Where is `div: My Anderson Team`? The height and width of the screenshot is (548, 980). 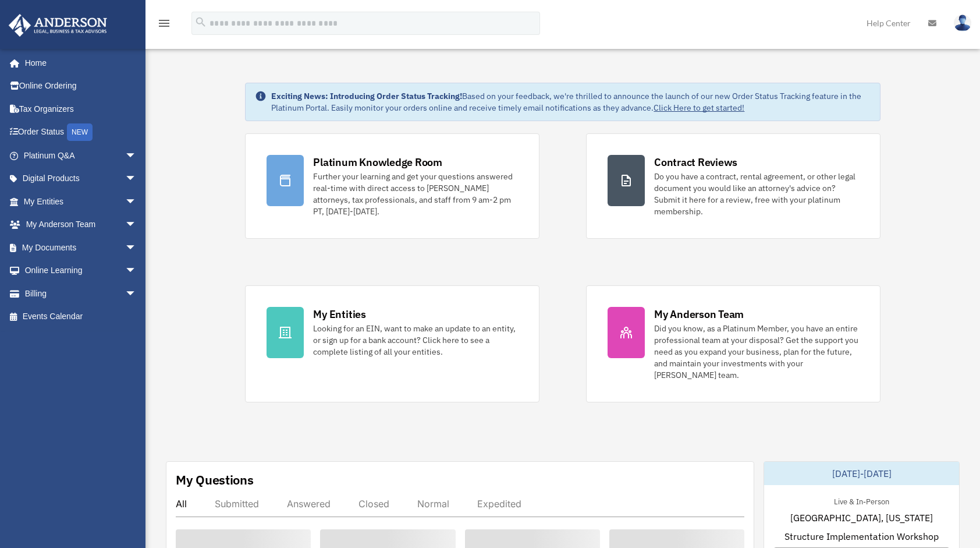
div: My Anderson Team is located at coordinates (699, 314).